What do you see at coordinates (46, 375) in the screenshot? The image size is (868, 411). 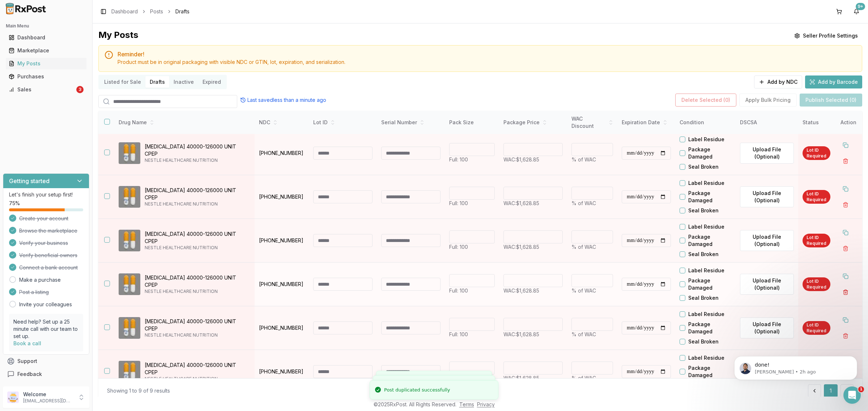 I see `button: Feedback` at bounding box center [46, 375].